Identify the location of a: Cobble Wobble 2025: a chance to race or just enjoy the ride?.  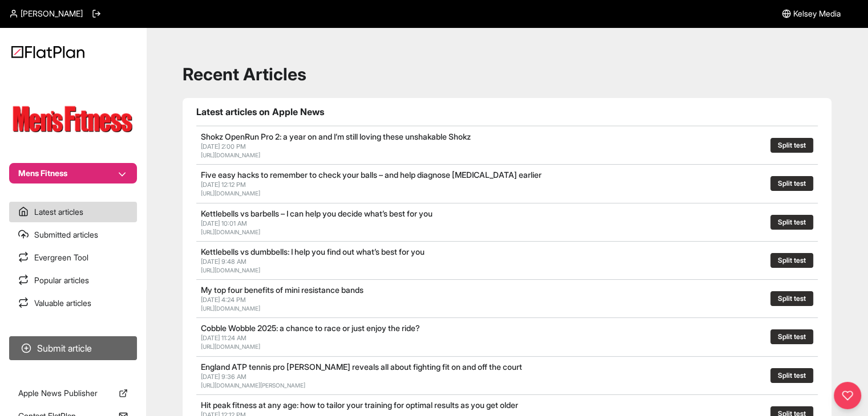
(310, 328).